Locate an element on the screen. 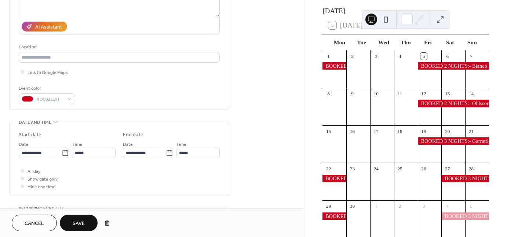 Image resolution: width=507 pixels, height=237 pixels. a: Cancel is located at coordinates (34, 223).